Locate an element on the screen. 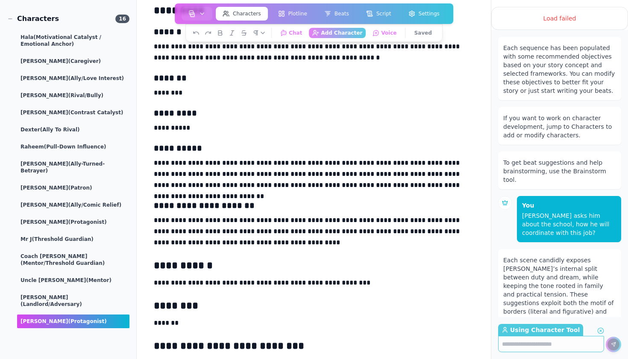  img: storyboard is located at coordinates (192, 14).